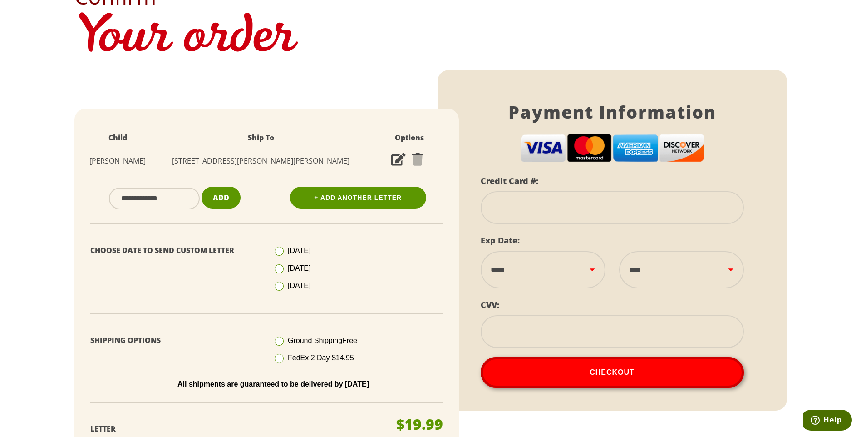 This screenshot has height=437, width=861. What do you see at coordinates (431, 39) in the screenshot?
I see `h1: Your order` at bounding box center [431, 39].